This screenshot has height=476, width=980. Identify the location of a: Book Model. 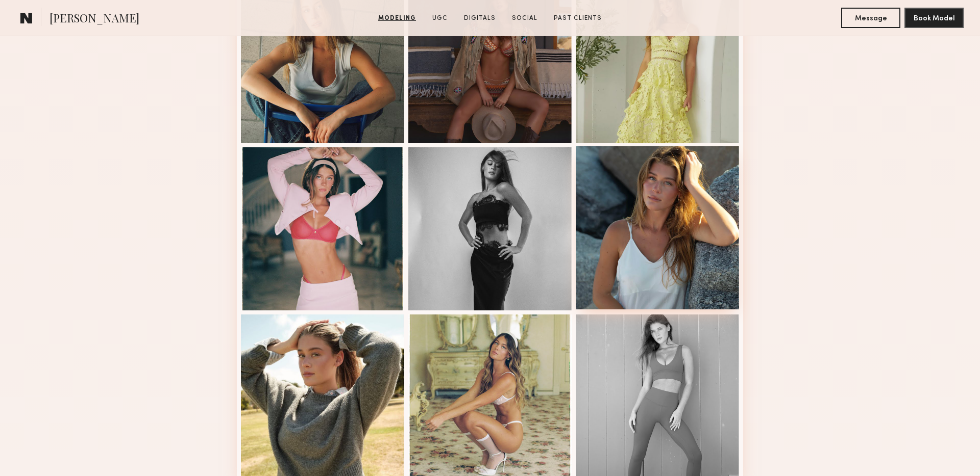
(934, 18).